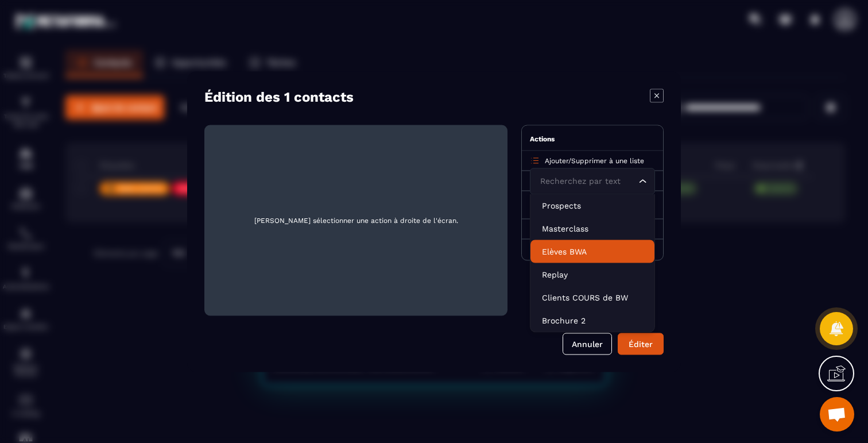 This screenshot has height=443, width=868. What do you see at coordinates (542, 138) in the screenshot?
I see `span: Actions` at bounding box center [542, 138].